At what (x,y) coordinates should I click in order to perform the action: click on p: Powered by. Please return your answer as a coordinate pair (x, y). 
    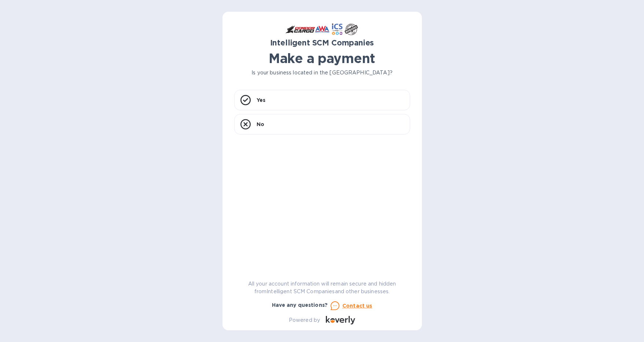
    Looking at the image, I should click on (304, 320).